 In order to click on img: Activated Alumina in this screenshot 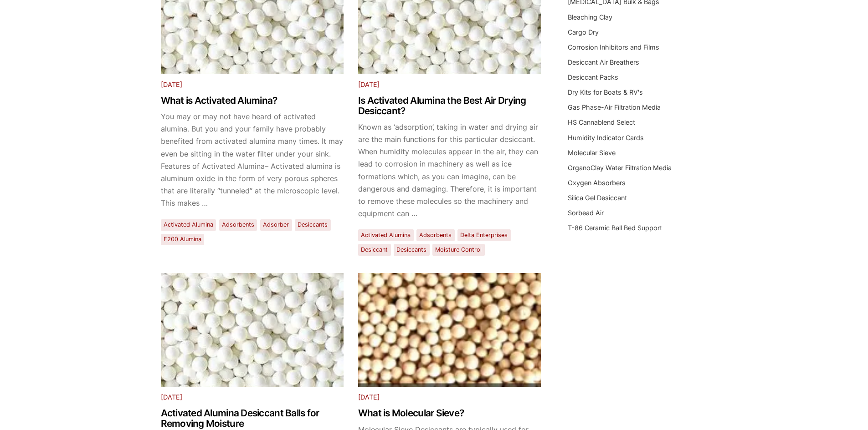, I will do `click(252, 330)`.